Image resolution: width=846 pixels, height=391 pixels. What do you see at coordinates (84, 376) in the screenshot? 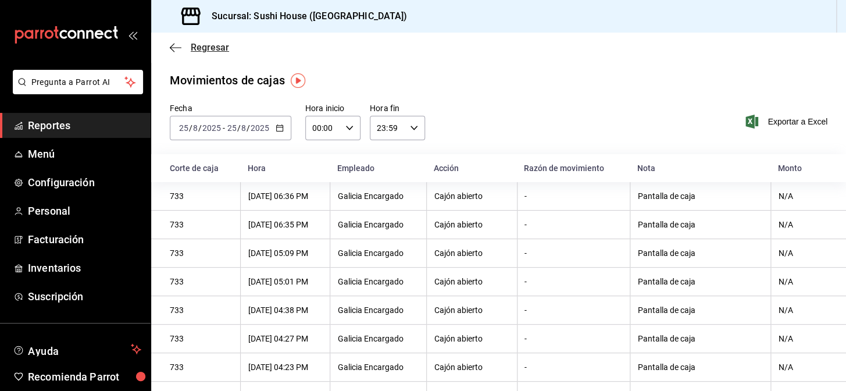
I see `span: Recomienda Parrot` at bounding box center [84, 376].